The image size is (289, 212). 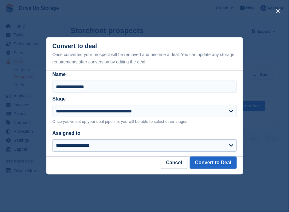 I want to click on label: Name, so click(x=145, y=75).